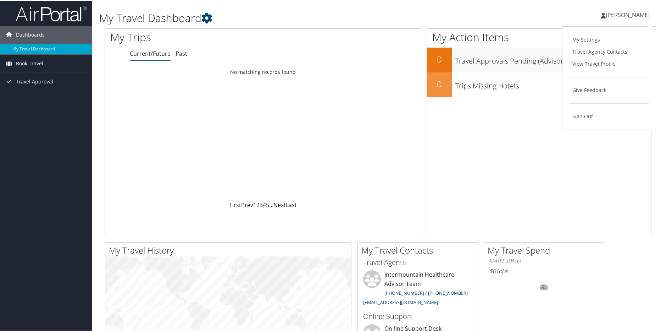 The width and height of the screenshot is (661, 331). Describe the element at coordinates (150, 53) in the screenshot. I see `a: Current/Future` at that location.